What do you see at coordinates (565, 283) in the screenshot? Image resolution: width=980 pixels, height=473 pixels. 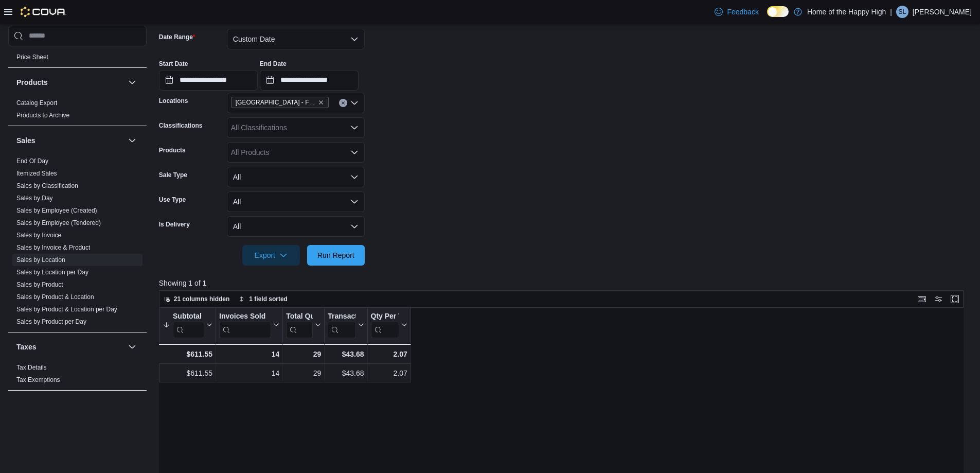 I see `p: Showing 1 of 1` at bounding box center [565, 283].